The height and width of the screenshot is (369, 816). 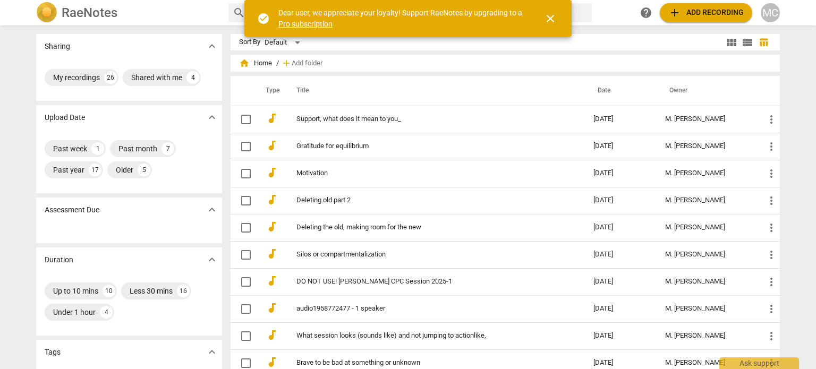 What do you see at coordinates (426, 173) in the screenshot?
I see `a: Motivation` at bounding box center [426, 173].